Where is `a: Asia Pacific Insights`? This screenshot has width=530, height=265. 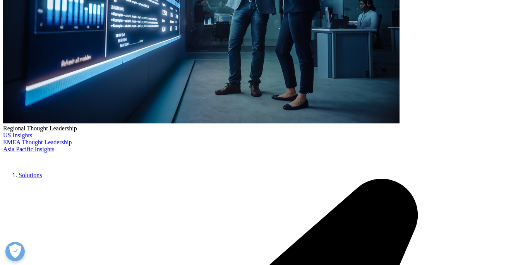 a: Asia Pacific Insights is located at coordinates (29, 149).